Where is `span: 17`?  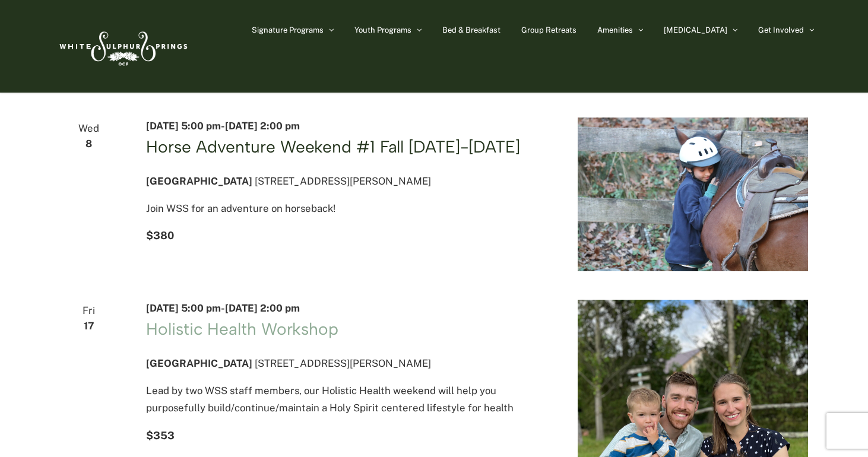 span: 17 is located at coordinates (88, 325).